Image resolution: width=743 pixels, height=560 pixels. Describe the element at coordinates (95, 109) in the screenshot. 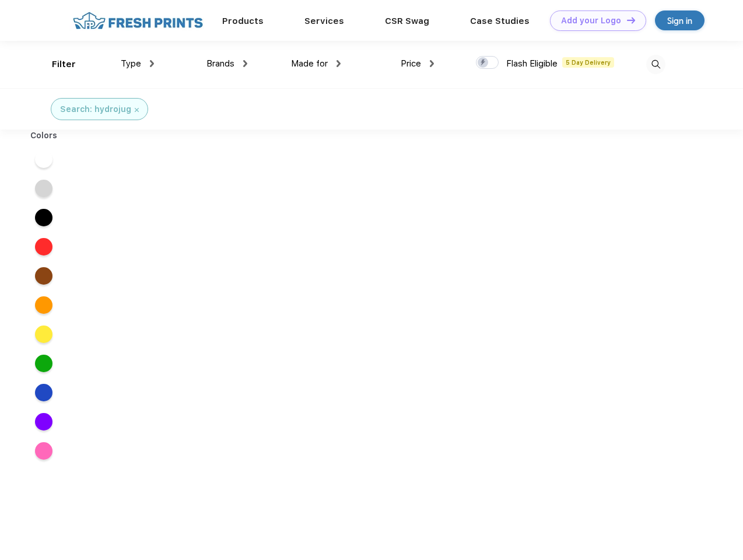

I see `div: Search: hydrojug` at that location.